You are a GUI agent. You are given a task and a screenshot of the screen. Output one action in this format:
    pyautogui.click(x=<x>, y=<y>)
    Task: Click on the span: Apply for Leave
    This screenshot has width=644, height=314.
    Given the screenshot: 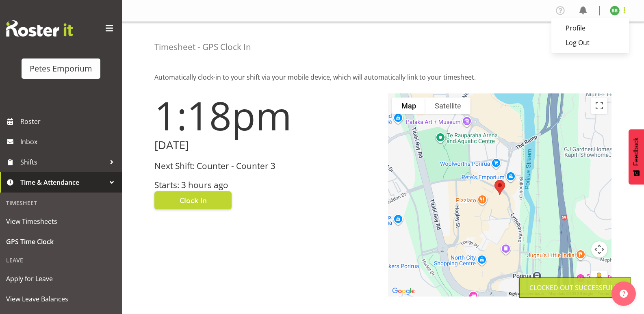 What is the action you would take?
    pyautogui.click(x=61, y=278)
    